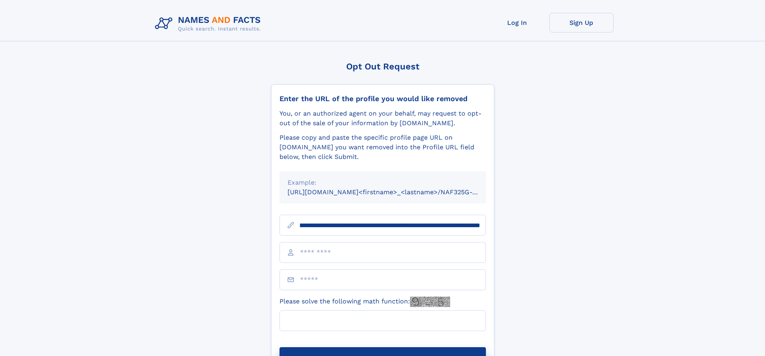  What do you see at coordinates (517, 22) in the screenshot?
I see `a: Log In` at bounding box center [517, 22].